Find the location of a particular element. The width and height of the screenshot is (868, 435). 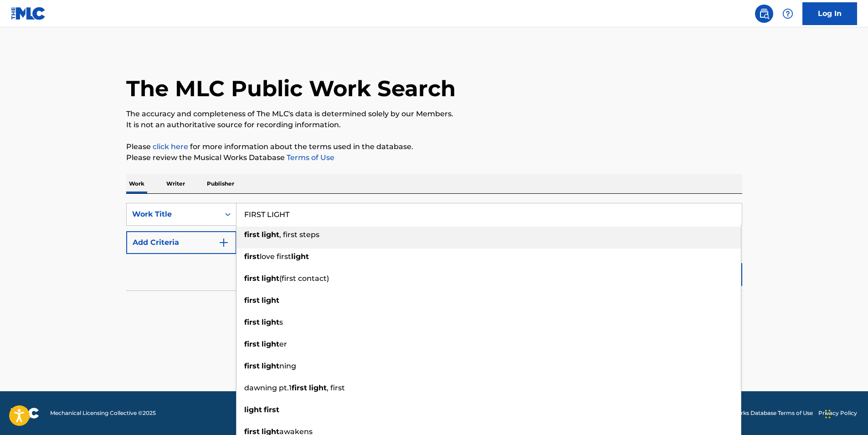

img: help is located at coordinates (787, 14).